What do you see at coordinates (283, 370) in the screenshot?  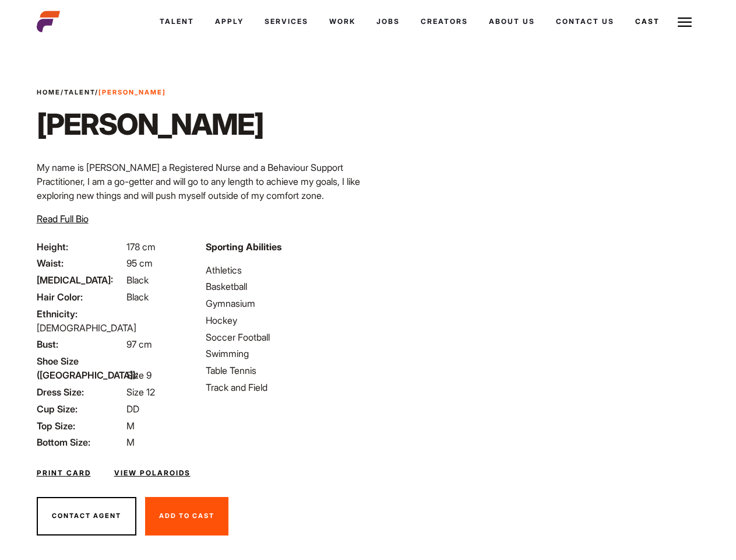 I see `li: Table Tennis` at bounding box center [283, 370].